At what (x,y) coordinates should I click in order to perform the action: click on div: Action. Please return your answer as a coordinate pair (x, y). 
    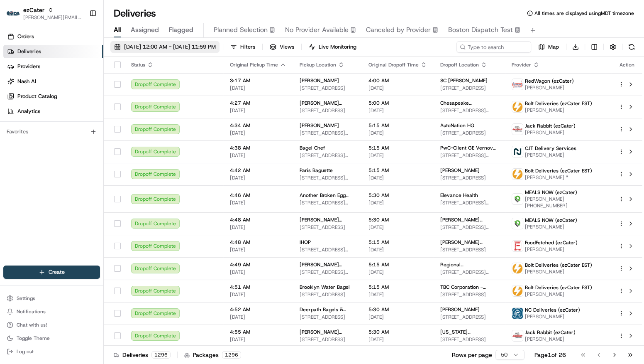
    Looking at the image, I should click on (627, 65).